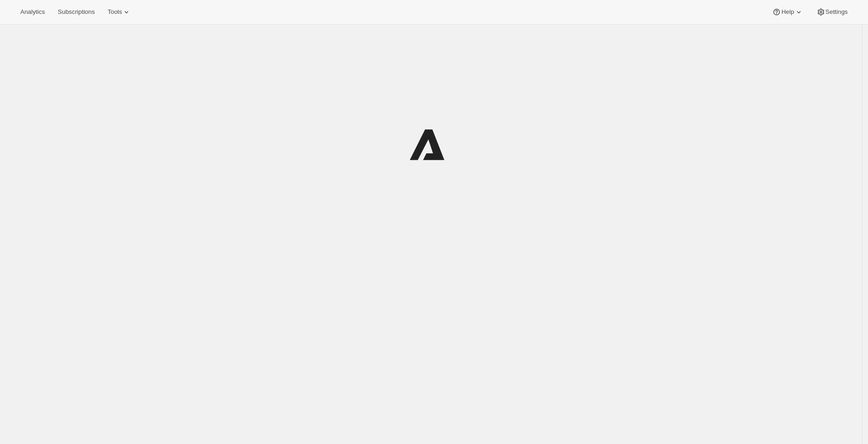 This screenshot has height=444, width=868. Describe the element at coordinates (832, 12) in the screenshot. I see `button: Settings` at that location.